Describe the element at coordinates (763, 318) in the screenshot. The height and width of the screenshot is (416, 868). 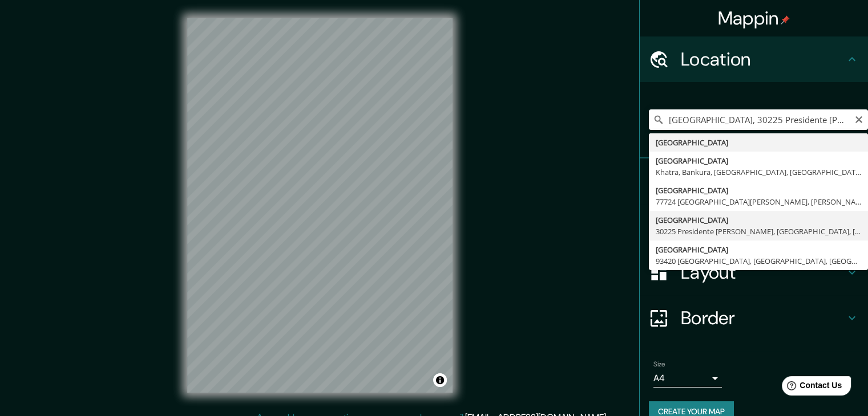
I see `h4: Border` at that location.